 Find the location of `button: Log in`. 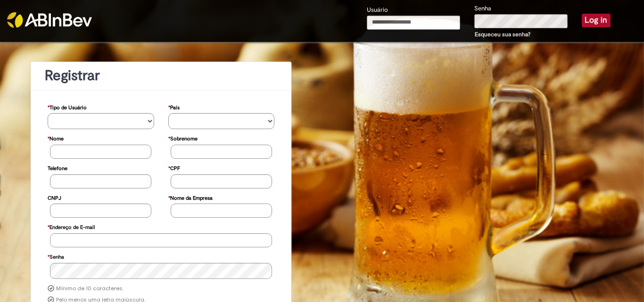

button: Log in is located at coordinates (596, 21).